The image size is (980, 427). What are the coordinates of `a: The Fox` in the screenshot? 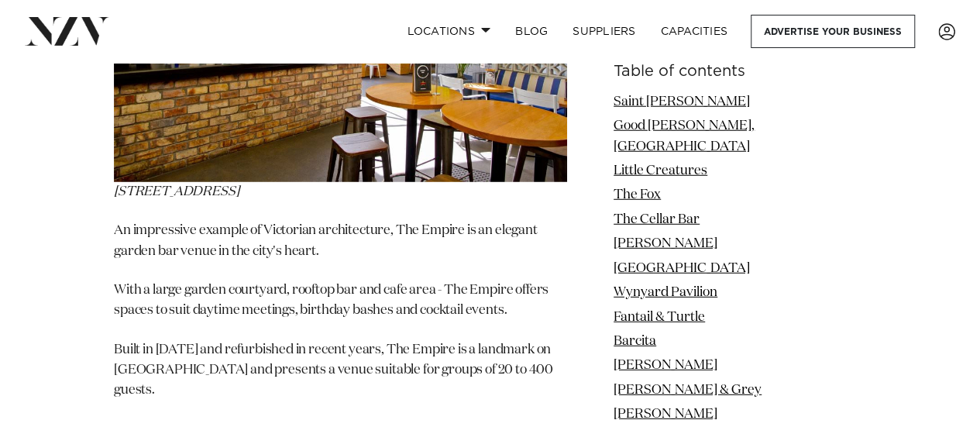 It's located at (637, 195).